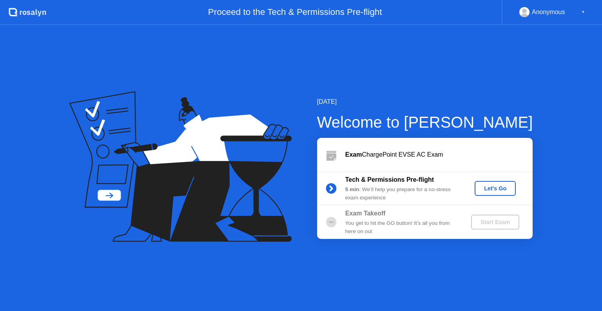 The width and height of the screenshot is (602, 311). I want to click on b: Exam Takeoff, so click(365, 213).